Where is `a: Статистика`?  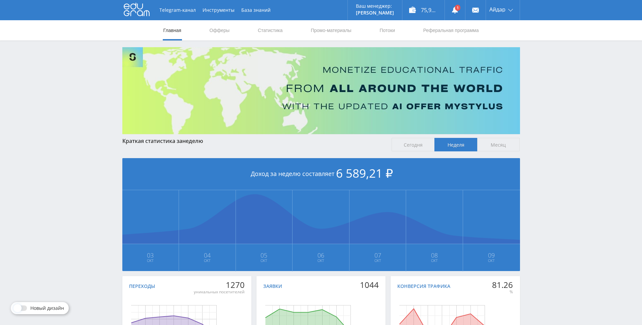
a: Статистика is located at coordinates (270, 30).